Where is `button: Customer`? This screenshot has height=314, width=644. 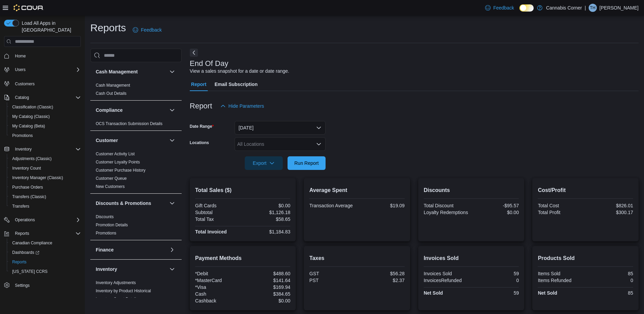
button: Customer is located at coordinates (131, 140).